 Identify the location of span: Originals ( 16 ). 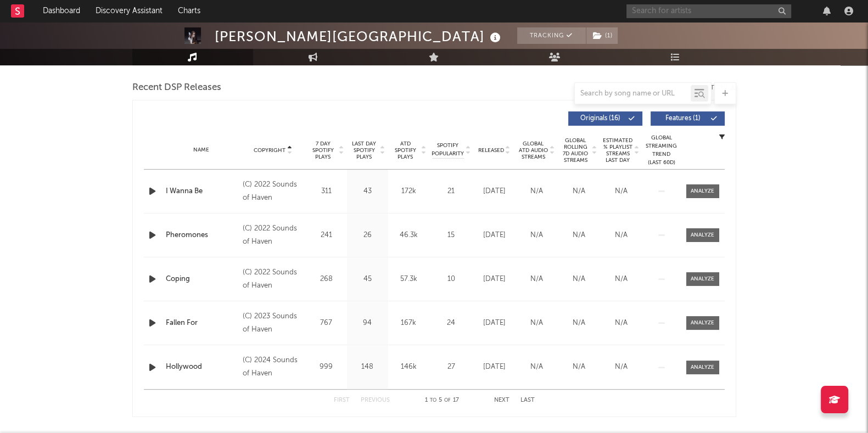
(601, 118).